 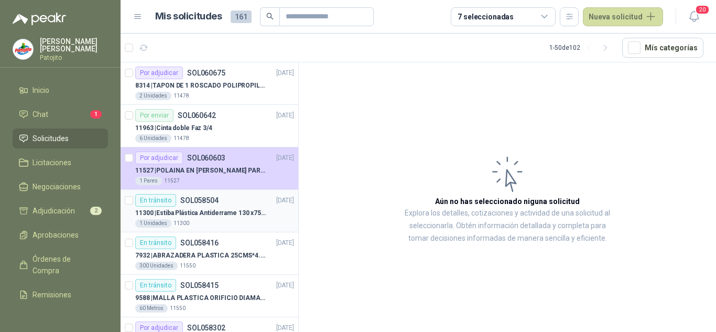 What do you see at coordinates (65, 265) in the screenshot?
I see `span: Órdenes de Compra` at bounding box center [65, 265].